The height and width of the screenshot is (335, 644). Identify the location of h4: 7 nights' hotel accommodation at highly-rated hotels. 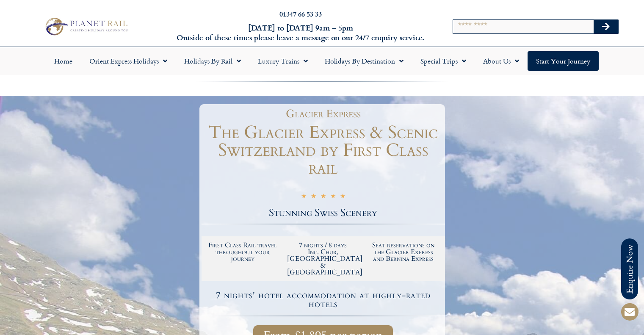
(323, 300).